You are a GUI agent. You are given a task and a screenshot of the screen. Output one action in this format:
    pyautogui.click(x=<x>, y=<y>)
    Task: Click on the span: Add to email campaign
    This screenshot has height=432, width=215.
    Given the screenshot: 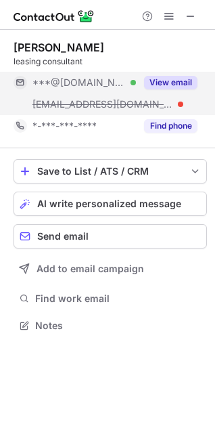 What is the action you would take?
    pyautogui.click(x=90, y=269)
    